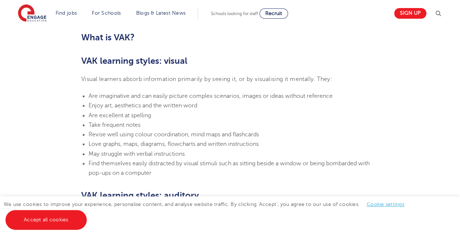  Describe the element at coordinates (174, 144) in the screenshot. I see `span: Love graphs, maps, diagrams, flowcharts and written instructions` at that location.